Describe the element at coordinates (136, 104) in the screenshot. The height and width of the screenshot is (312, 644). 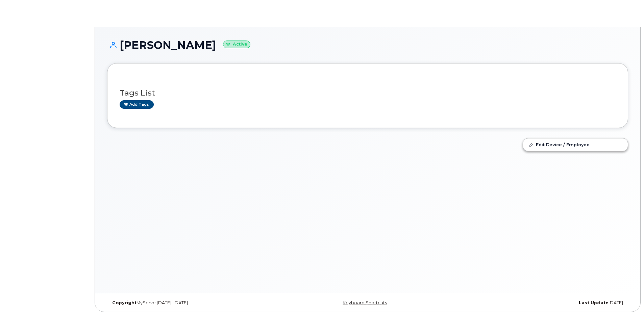
I see `a: Add tags` at that location.